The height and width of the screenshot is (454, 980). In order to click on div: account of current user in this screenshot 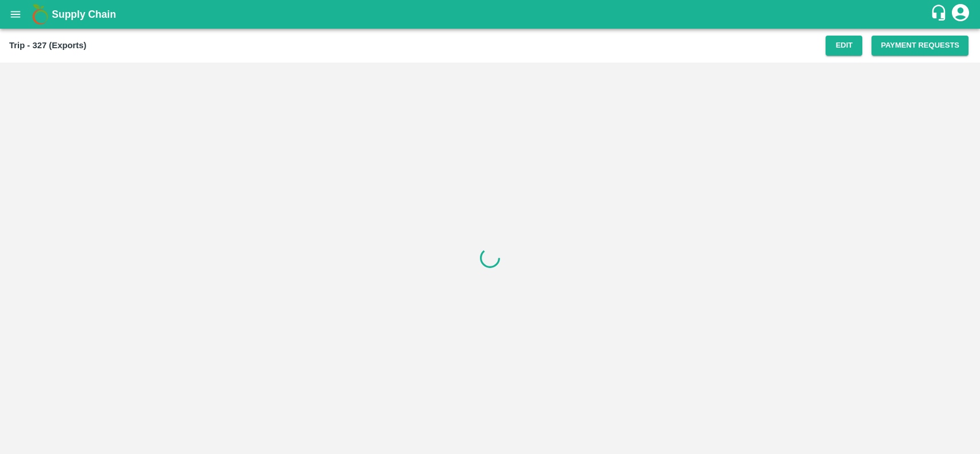, I will do `click(960, 15)`.